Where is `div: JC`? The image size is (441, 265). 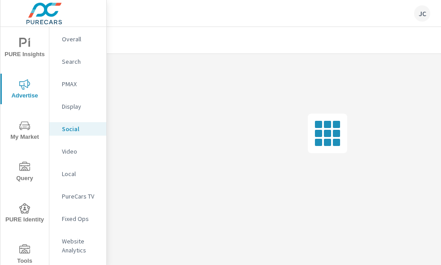
div: JC is located at coordinates (422, 13).